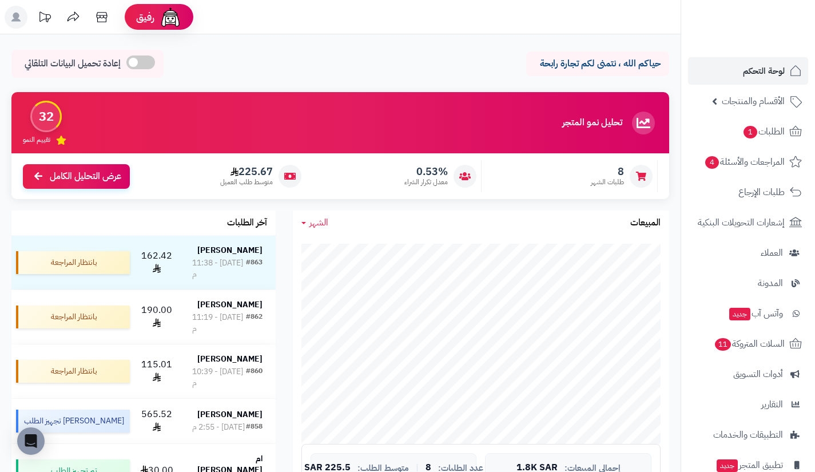 The image size is (815, 472). What do you see at coordinates (770, 44) in the screenshot?
I see `img: logo-2.png` at bounding box center [770, 44].